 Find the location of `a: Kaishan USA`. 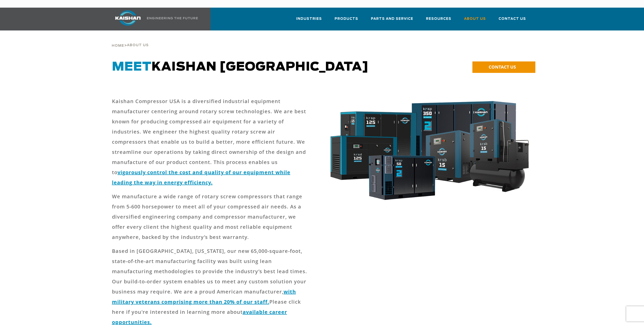

a: Kaishan USA is located at coordinates (154, 19).